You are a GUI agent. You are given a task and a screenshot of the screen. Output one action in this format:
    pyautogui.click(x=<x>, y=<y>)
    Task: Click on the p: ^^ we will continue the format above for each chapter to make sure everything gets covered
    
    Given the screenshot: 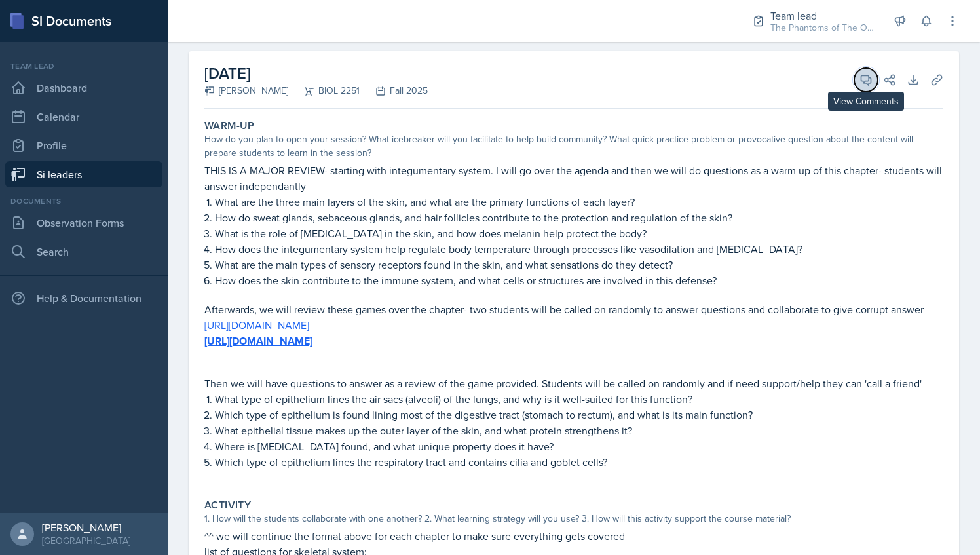 What is the action you would take?
    pyautogui.click(x=574, y=536)
    